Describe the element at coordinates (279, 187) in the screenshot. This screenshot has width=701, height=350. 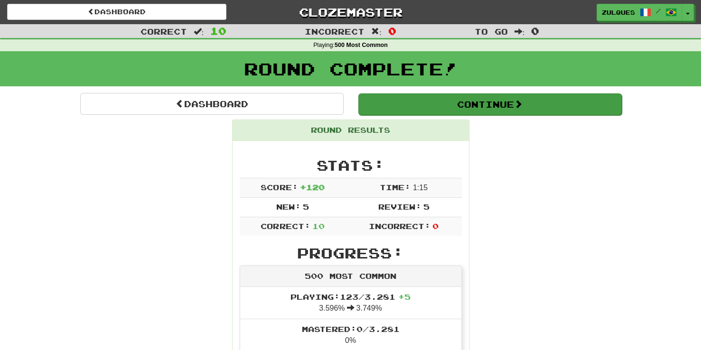
I see `span: Score:` at that location.